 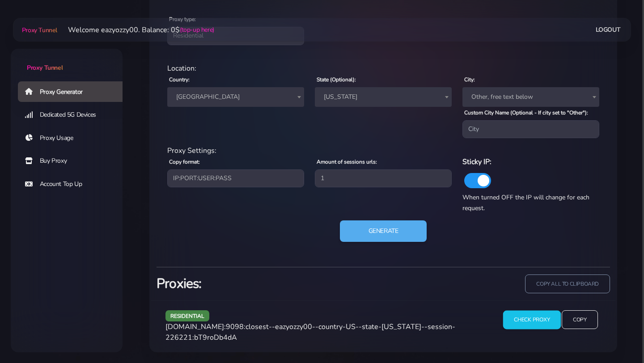 I want to click on span: Other, free text below, so click(x=531, y=97).